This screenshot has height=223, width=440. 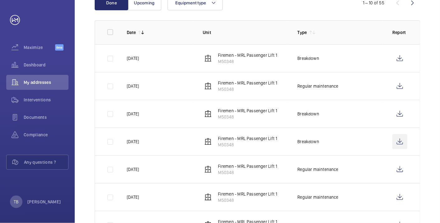 What do you see at coordinates (46, 117) in the screenshot?
I see `span: Documents` at bounding box center [46, 117].